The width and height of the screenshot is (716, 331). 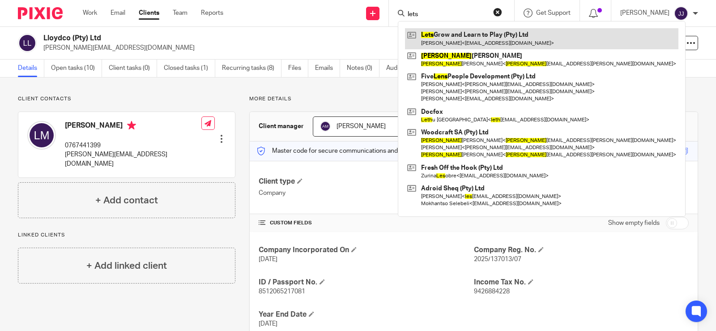 What do you see at coordinates (118, 13) in the screenshot?
I see `a: Email` at bounding box center [118, 13].